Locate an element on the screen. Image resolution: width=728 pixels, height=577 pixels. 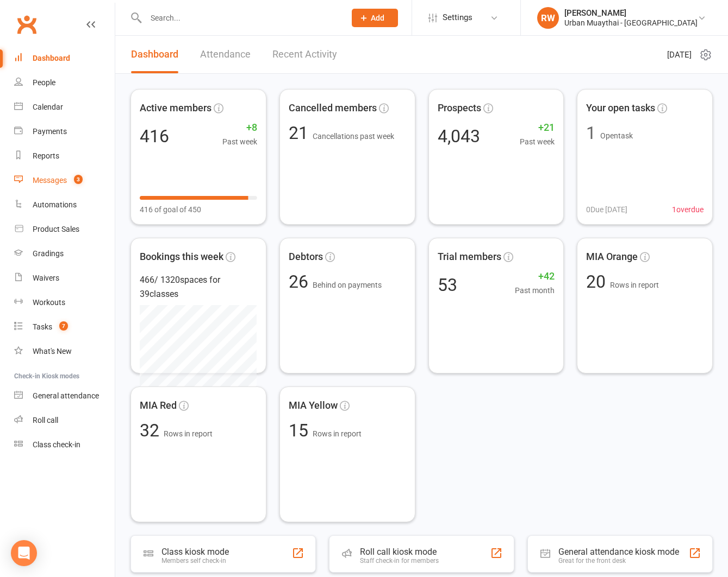
div: General attendance is located at coordinates (66, 396).